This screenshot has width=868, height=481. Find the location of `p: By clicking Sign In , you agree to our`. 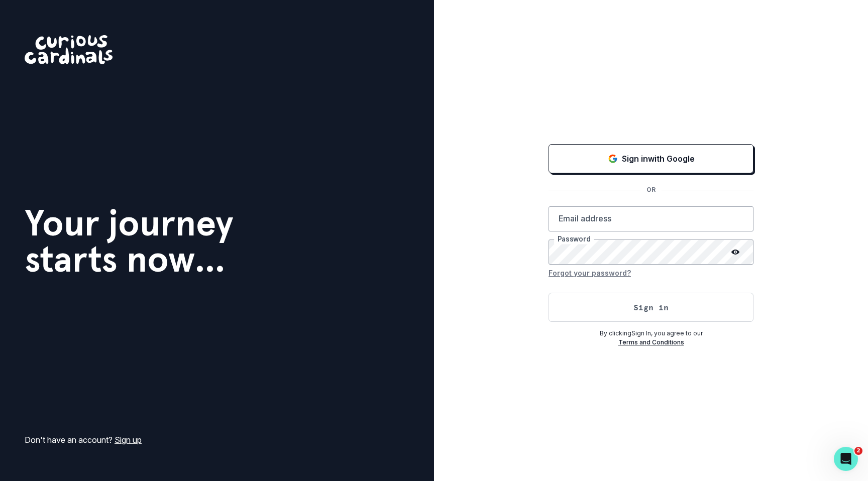

p: By clicking Sign In , you agree to our is located at coordinates (651, 333).